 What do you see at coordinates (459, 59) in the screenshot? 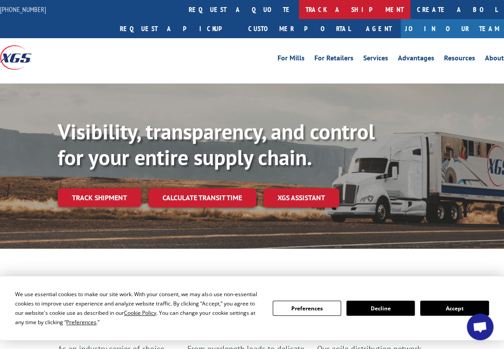
I see `a: Resources` at bounding box center [459, 59].